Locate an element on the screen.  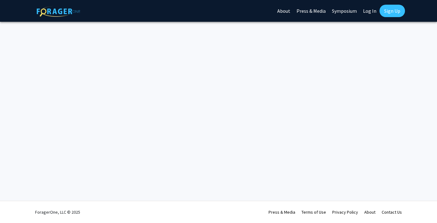
a: Contact Us is located at coordinates (392, 212).